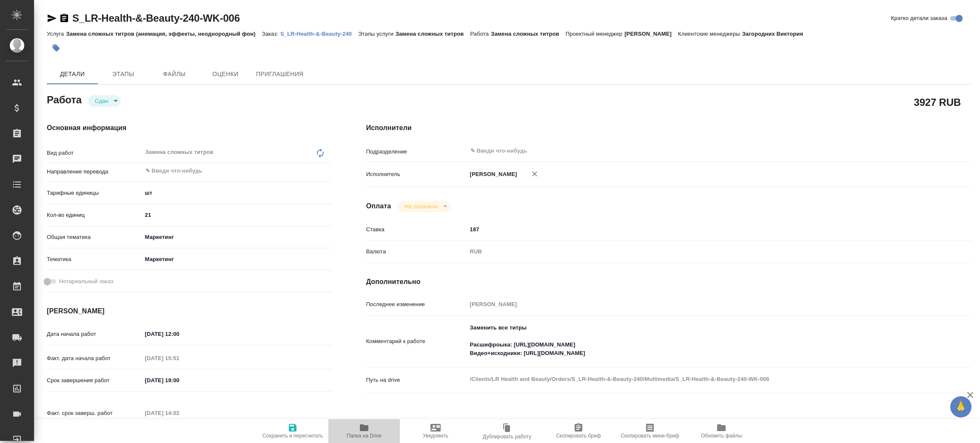  I want to click on p: Тематика, so click(94, 259).